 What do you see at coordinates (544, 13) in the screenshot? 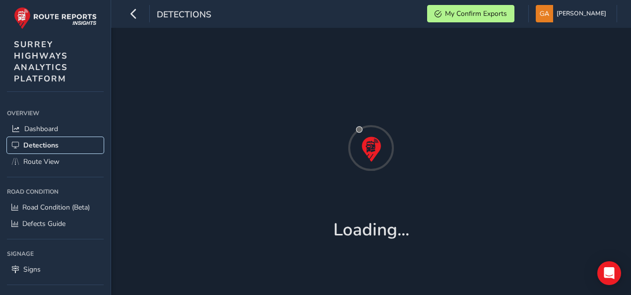
I see `img: diamond-layout` at bounding box center [544, 13].